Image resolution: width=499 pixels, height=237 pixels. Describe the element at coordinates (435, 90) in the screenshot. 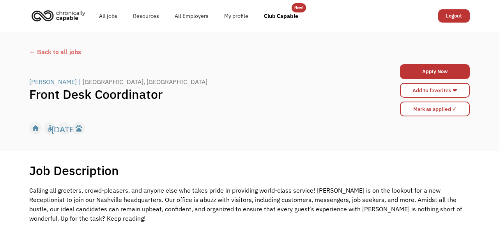

I see `a: Add to favorites ❤` at that location.